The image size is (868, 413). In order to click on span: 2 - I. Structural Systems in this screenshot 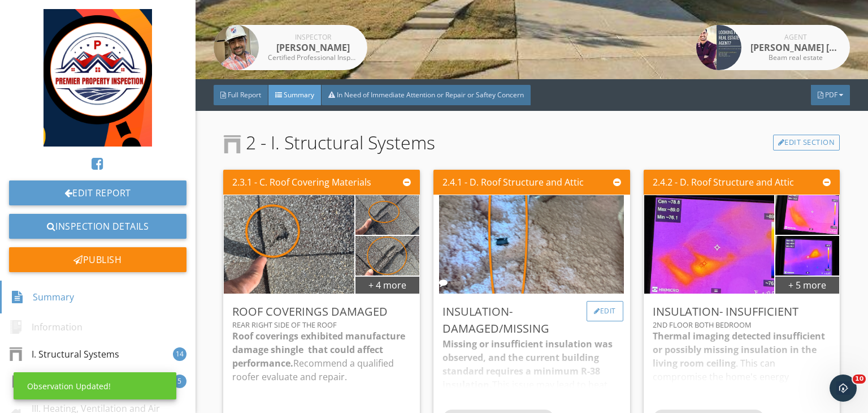, I will do `click(329, 142)`.